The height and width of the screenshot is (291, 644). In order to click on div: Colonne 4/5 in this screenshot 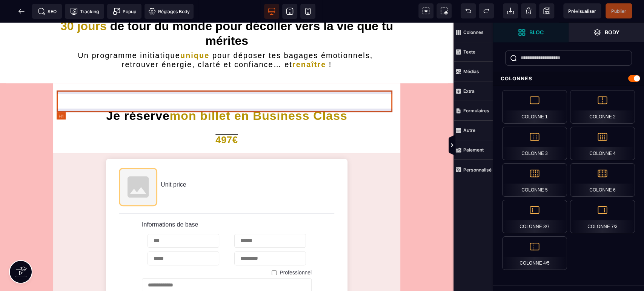, I will do `click(534, 253)`.